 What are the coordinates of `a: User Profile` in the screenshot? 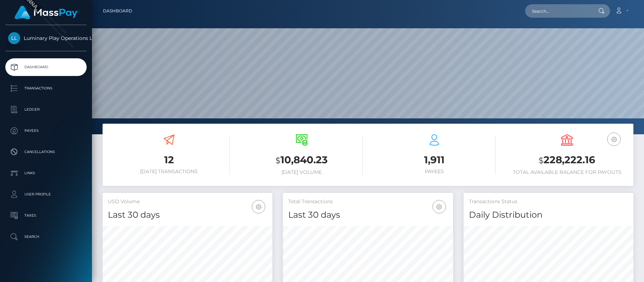 It's located at (46, 194).